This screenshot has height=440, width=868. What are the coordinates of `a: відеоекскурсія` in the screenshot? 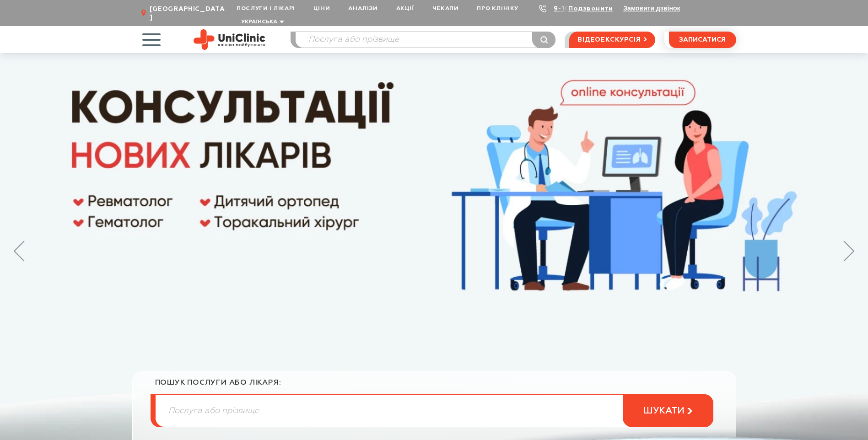 It's located at (611, 40).